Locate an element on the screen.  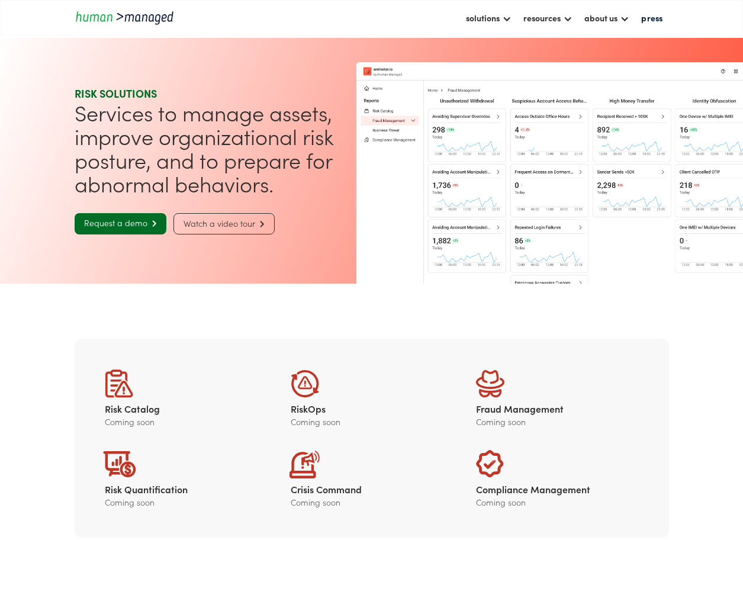
a: home is located at coordinates (128, 17).